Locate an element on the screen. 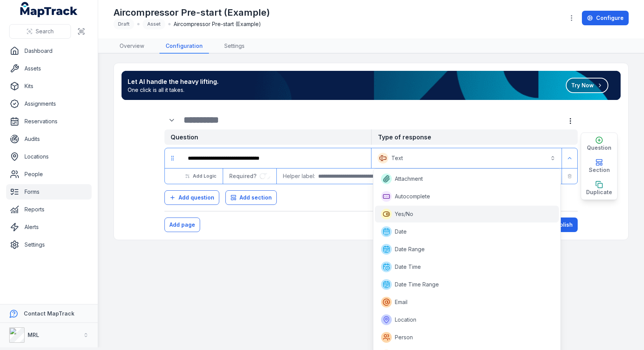 The height and width of the screenshot is (350, 644). button: Text is located at coordinates (466, 158).